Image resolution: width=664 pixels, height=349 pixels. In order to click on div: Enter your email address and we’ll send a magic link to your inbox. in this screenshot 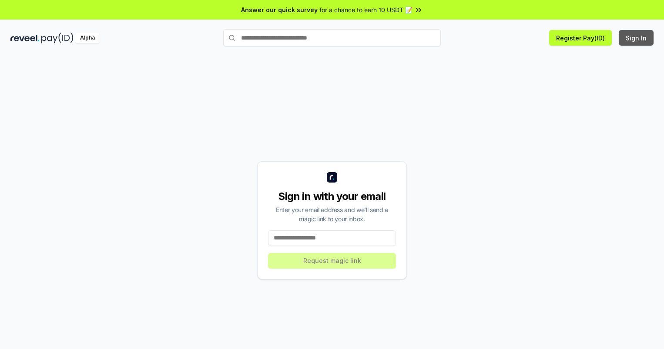, I will do `click(332, 214)`.